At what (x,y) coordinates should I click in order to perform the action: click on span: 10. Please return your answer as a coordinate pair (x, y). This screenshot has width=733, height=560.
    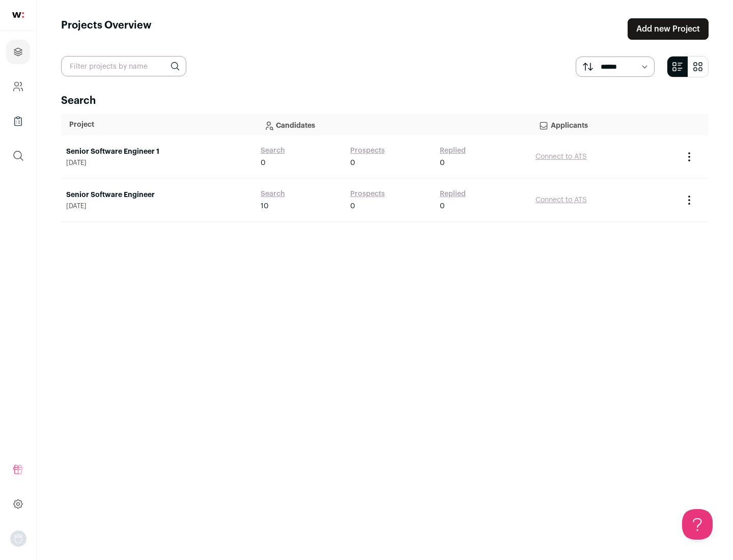
    Looking at the image, I should click on (264, 207).